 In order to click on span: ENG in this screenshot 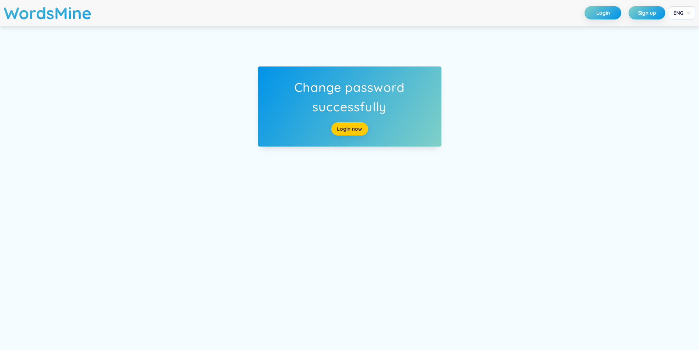, I will do `click(682, 13)`.